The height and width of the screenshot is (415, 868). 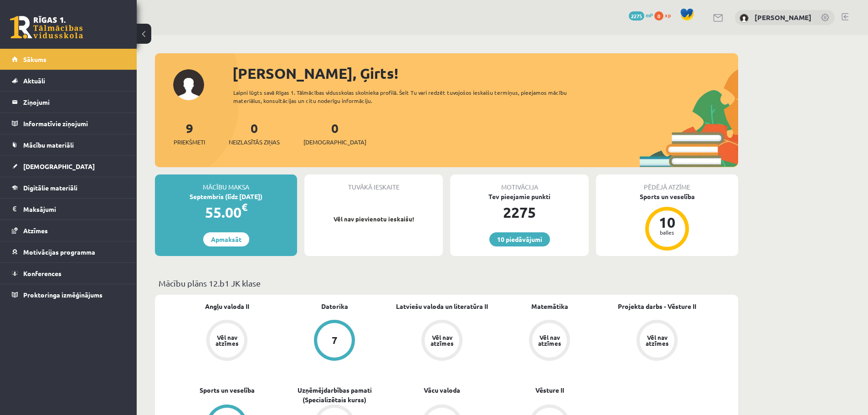 I want to click on a: Ziņojumi, so click(x=69, y=102).